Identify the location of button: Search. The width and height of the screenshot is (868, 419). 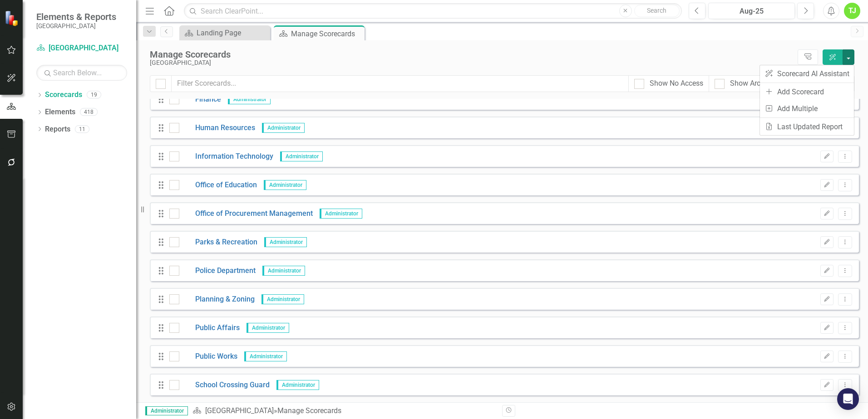
(657, 11).